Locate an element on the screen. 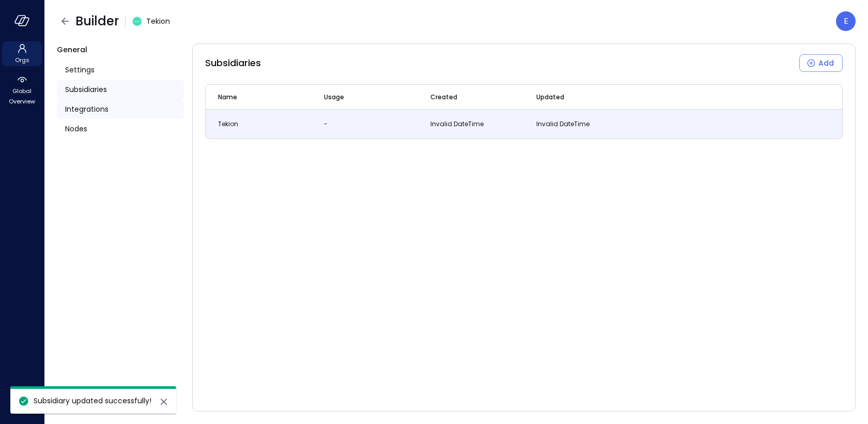 This screenshot has width=868, height=424. div: Nodes is located at coordinates (120, 128).